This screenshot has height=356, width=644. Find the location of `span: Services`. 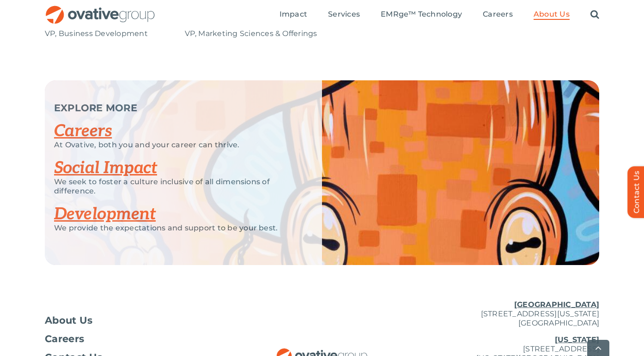

span: Services is located at coordinates (344, 14).